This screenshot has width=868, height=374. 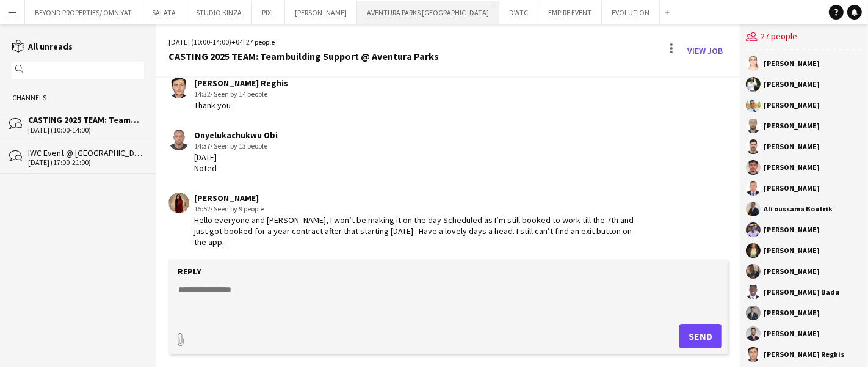 I want to click on div: 14:37, so click(x=236, y=146).